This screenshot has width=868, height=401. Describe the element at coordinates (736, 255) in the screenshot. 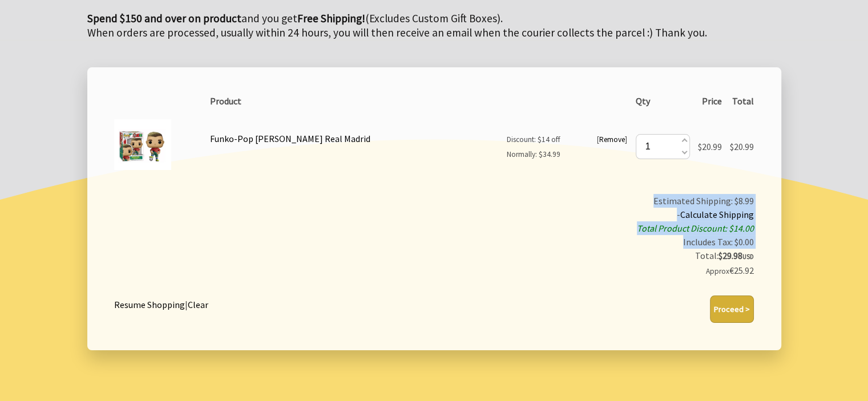

I see `strong: $29.98` at that location.